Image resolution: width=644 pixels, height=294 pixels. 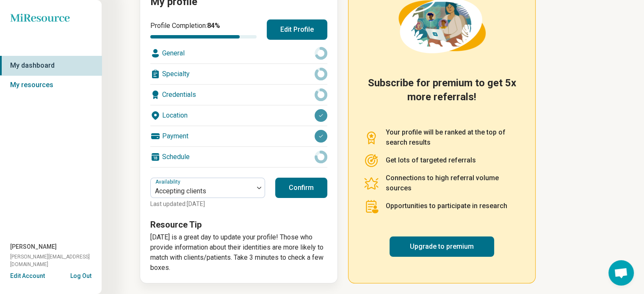 What do you see at coordinates (239, 157) in the screenshot?
I see `div: Schedule` at bounding box center [239, 157].